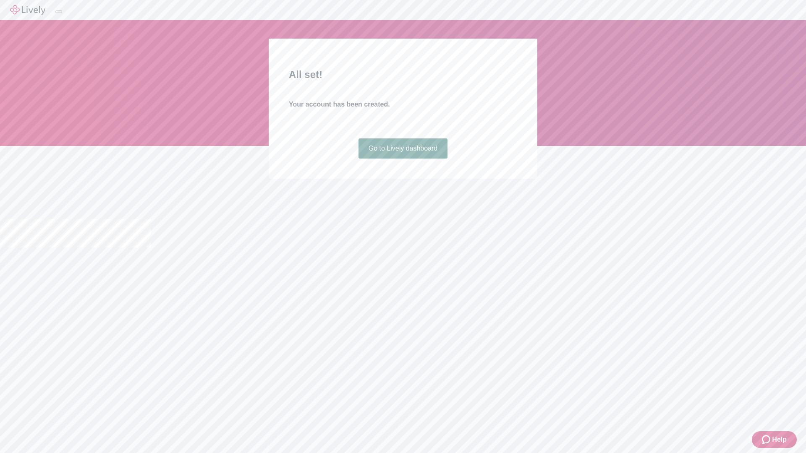  Describe the element at coordinates (767, 440) in the screenshot. I see `svg: Zendesk support icon` at that location.